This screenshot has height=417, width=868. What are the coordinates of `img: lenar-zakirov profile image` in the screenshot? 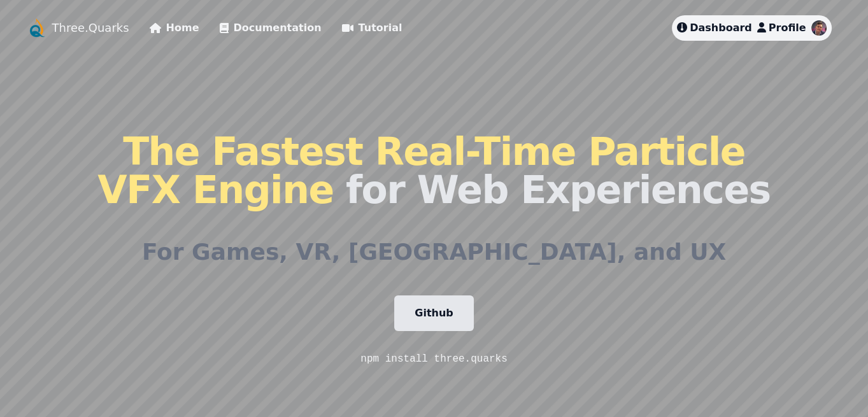 It's located at (819, 28).